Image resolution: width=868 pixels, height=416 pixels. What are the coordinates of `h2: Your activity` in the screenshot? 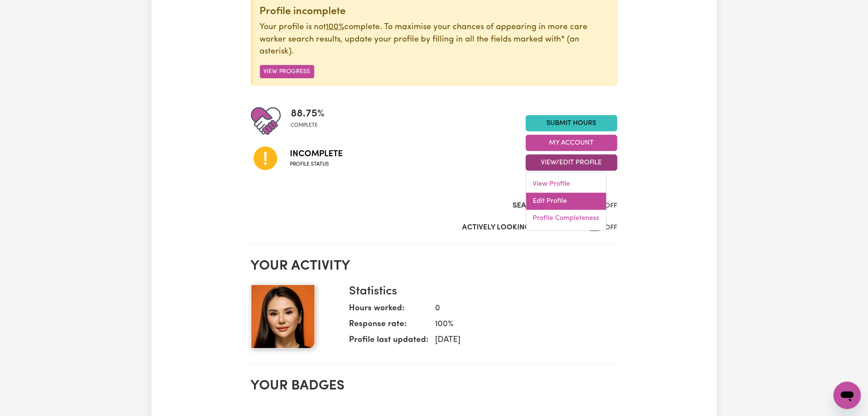 It's located at (434, 267).